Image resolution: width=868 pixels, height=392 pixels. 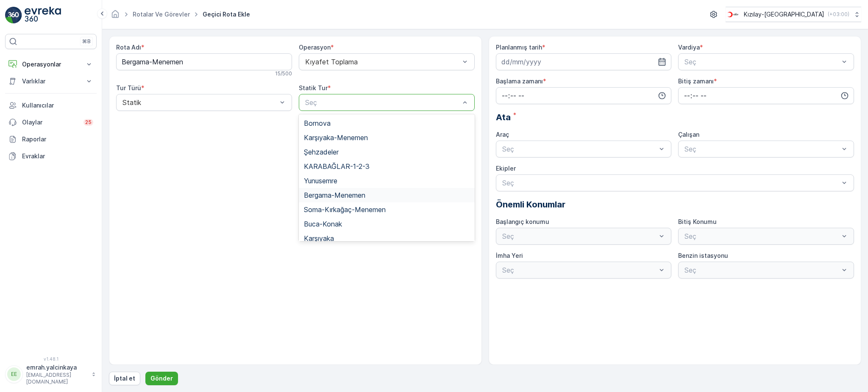 I want to click on a: Raporlar, so click(x=51, y=140).